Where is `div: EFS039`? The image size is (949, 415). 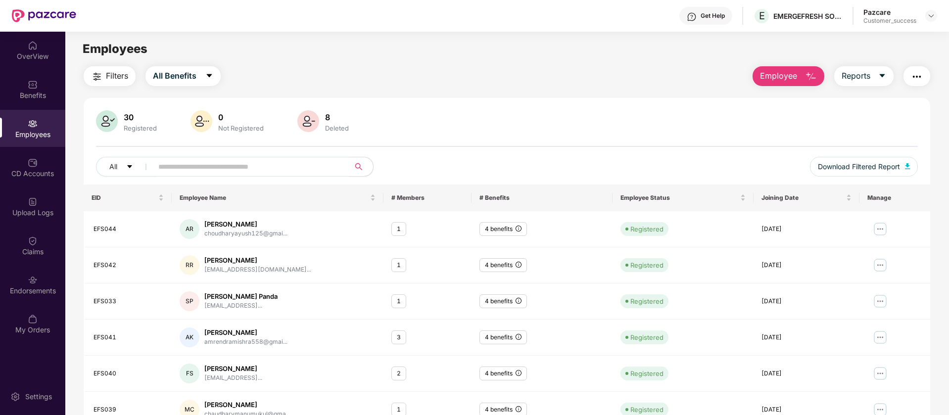
div: EFS039 is located at coordinates (129, 410).